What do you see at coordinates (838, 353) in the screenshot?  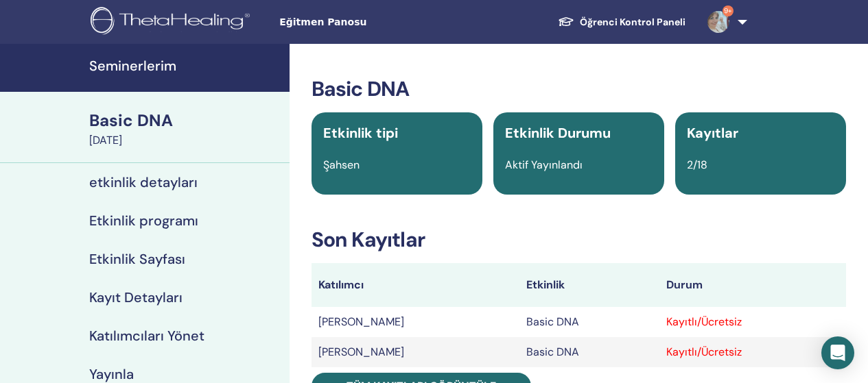 I see `div: Open Intercom Messenger` at bounding box center [838, 353].